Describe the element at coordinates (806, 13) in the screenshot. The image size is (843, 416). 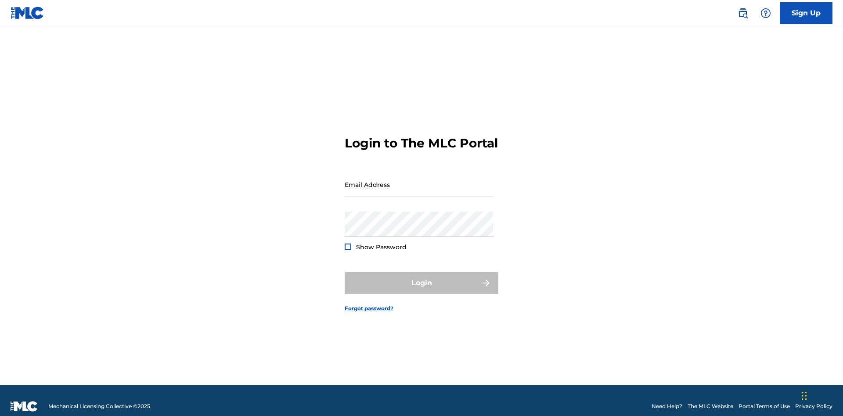
I see `a: Sign Up` at that location.